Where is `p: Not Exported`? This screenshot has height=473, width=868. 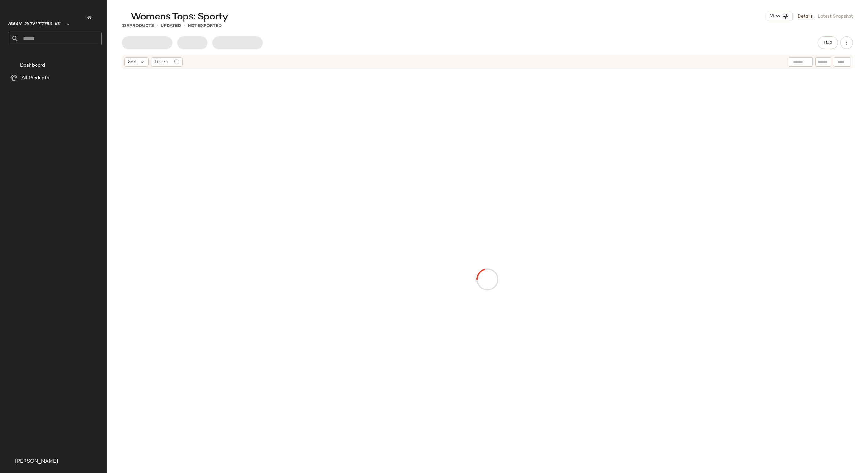 p: Not Exported is located at coordinates (204, 26).